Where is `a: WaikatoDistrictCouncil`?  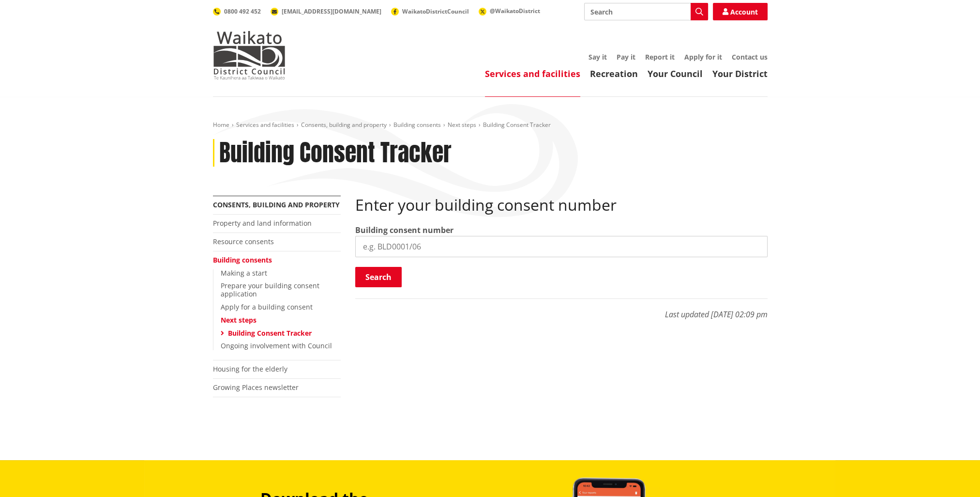
a: WaikatoDistrictCouncil is located at coordinates (430, 11).